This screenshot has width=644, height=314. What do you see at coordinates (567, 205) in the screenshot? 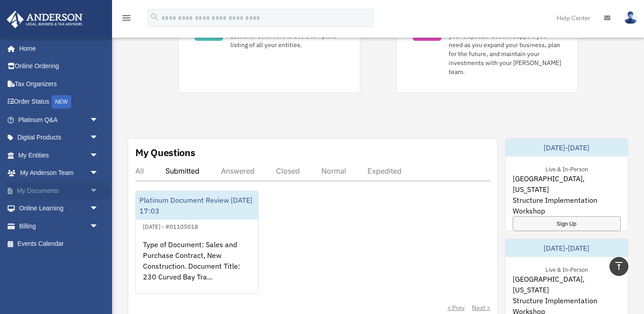
I see `span: Structure Implementation Workshop` at bounding box center [567, 205].